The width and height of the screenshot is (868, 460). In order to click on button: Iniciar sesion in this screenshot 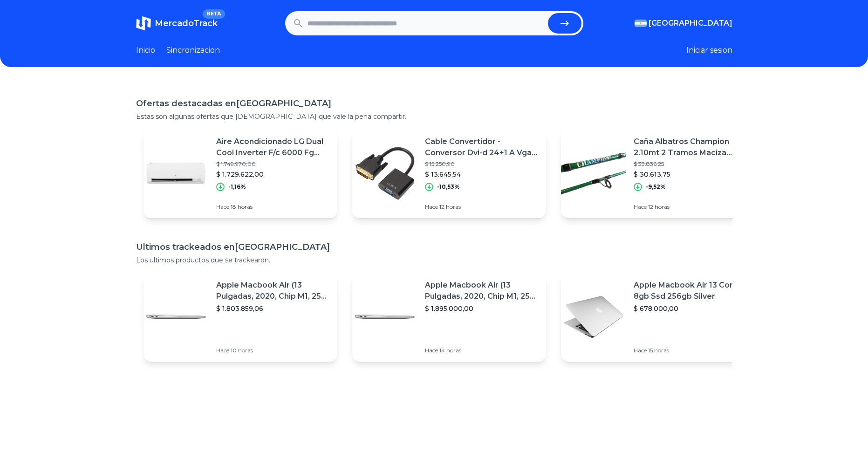, I will do `click(709, 51)`.